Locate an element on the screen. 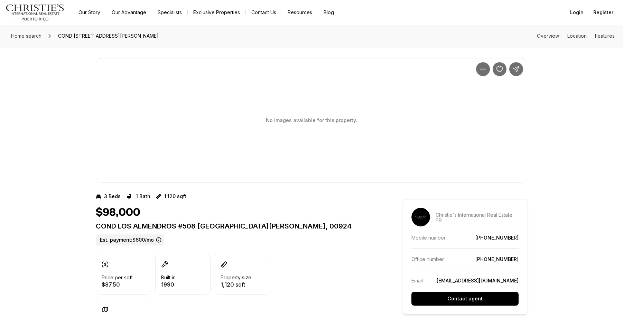 The width and height of the screenshot is (623, 317). p: No images available for this property. is located at coordinates (312, 120).